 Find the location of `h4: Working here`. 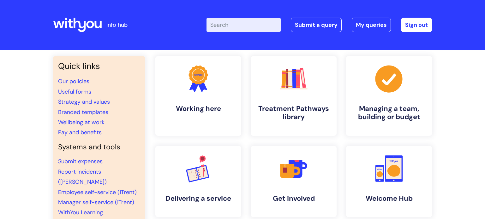

h4: Working here is located at coordinates (198, 109).